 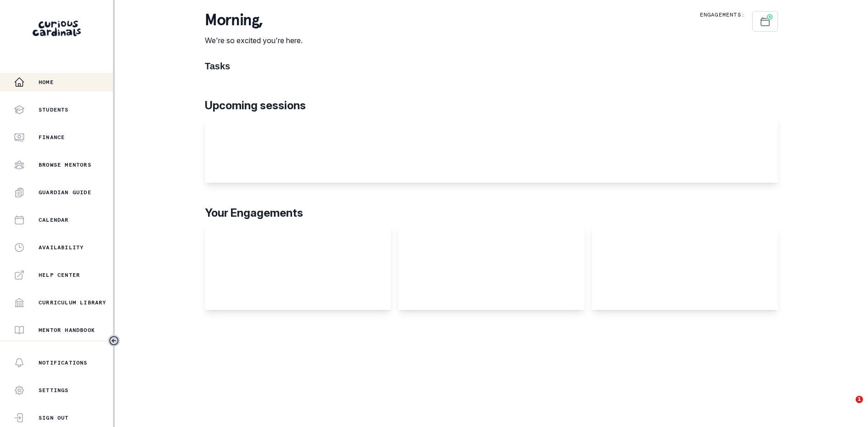 What do you see at coordinates (54, 110) in the screenshot?
I see `p: Students` at bounding box center [54, 110].